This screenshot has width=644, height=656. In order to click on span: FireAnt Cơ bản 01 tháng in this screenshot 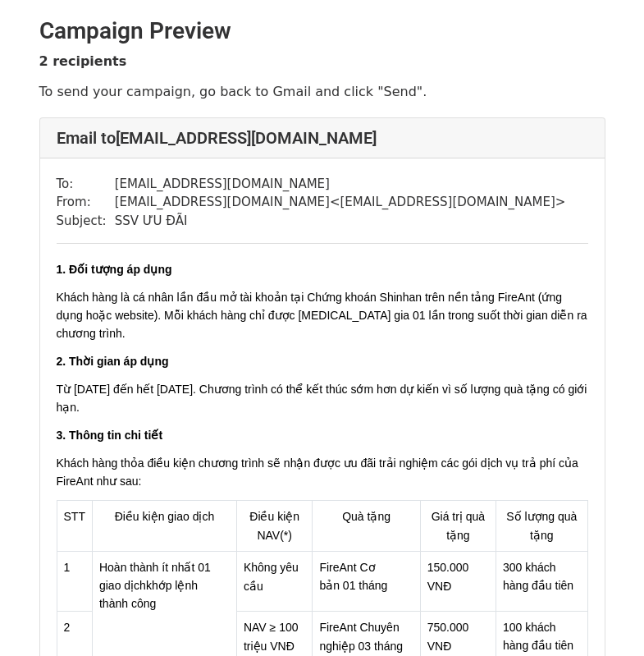, I will do `click(353, 576)`.